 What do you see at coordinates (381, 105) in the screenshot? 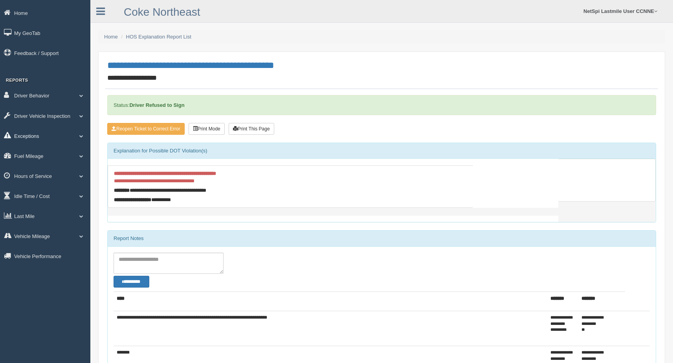
I see `div: Status:` at bounding box center [381, 105].